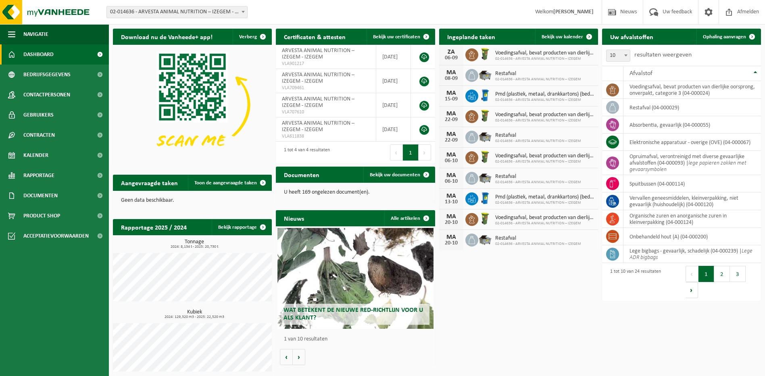  What do you see at coordinates (692, 219) in the screenshot?
I see `td: organische zuren en anorganische zuren in kleinverpakking (04-000124)` at bounding box center [692, 219].